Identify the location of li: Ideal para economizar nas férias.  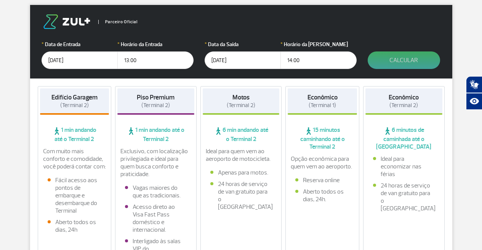
(403, 166).